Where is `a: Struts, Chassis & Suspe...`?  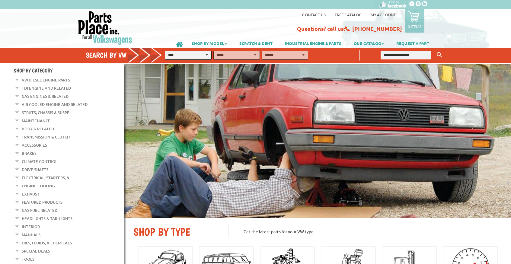
a: Struts, Chassis & Suspe... is located at coordinates (47, 113).